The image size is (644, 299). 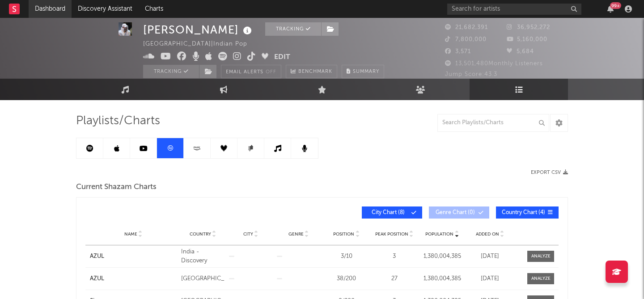 What do you see at coordinates (471, 74) in the screenshot?
I see `span: Jump Score: 43.3` at bounding box center [471, 74].